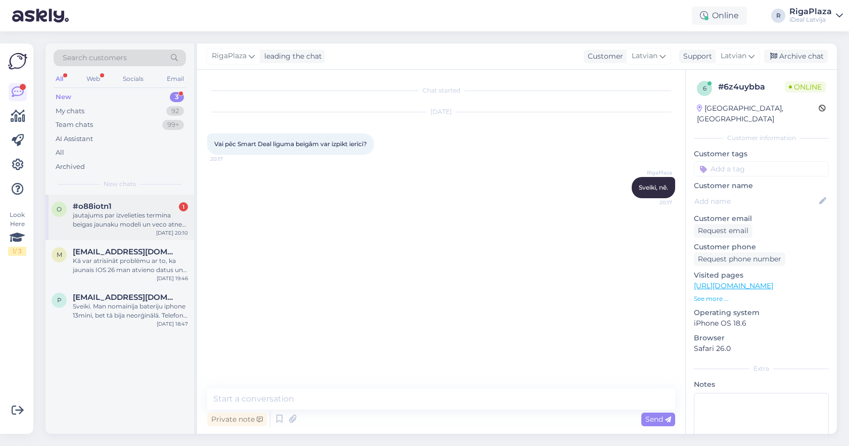  Describe the element at coordinates (63, 97) in the screenshot. I see `div: New` at that location.